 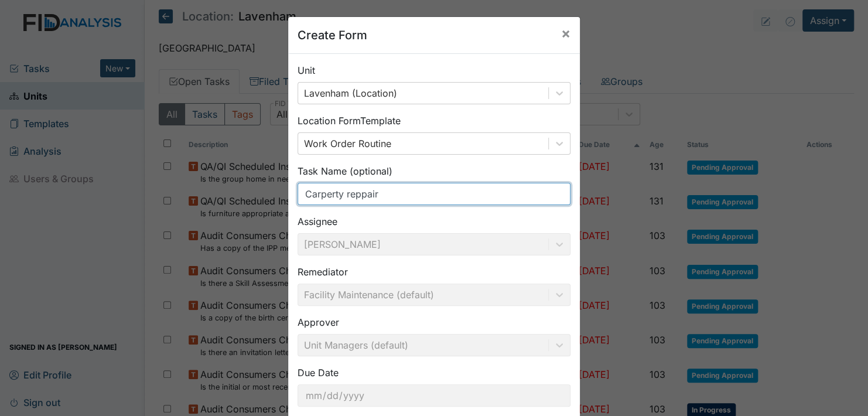 I want to click on label: Task Name (optional), so click(x=345, y=171).